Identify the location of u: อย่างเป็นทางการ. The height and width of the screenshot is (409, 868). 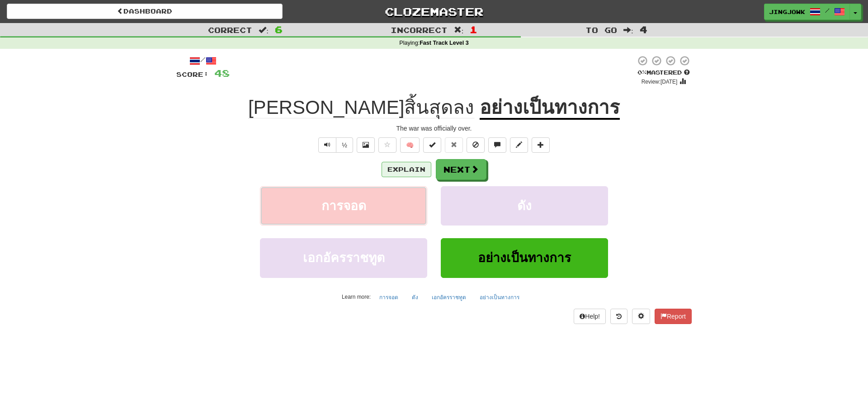
(550, 108).